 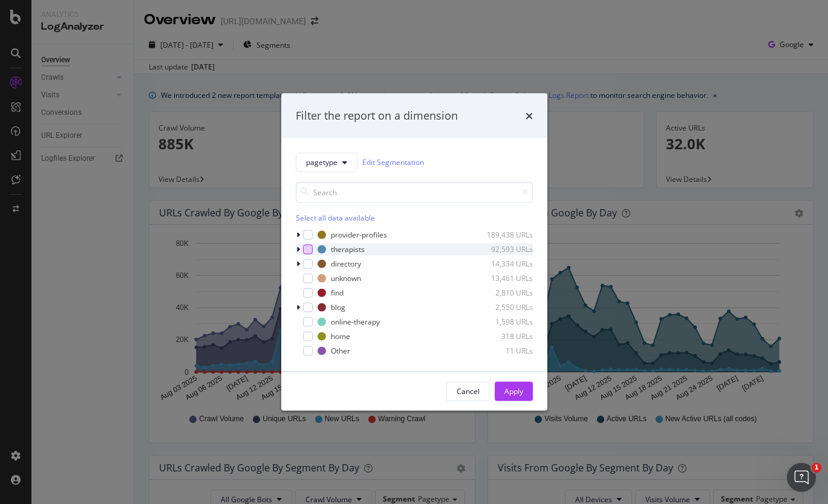 I want to click on div: 14,334 URLs, so click(x=503, y=263).